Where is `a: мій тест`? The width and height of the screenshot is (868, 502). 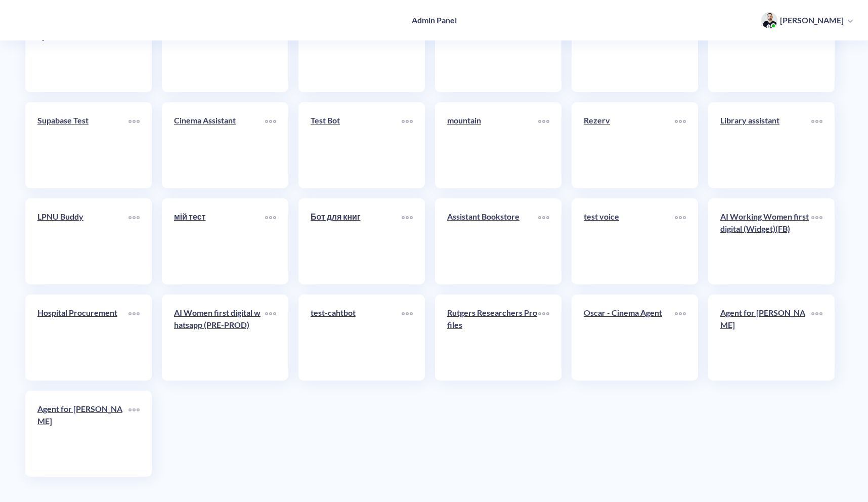 a: мій тест is located at coordinates (219, 241).